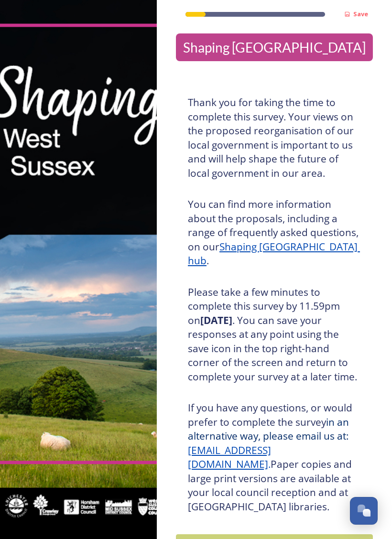 Image resolution: width=392 pixels, height=539 pixels. Describe the element at coordinates (360, 14) in the screenshot. I see `strong: Save` at that location.